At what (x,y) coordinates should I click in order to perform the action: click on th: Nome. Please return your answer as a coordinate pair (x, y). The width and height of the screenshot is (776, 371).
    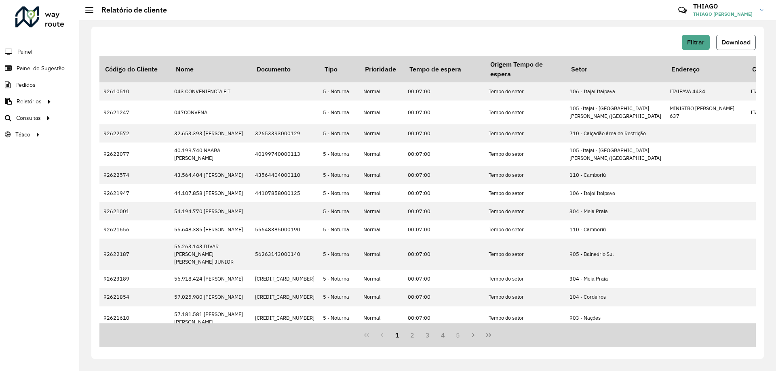
    Looking at the image, I should click on (211, 69).